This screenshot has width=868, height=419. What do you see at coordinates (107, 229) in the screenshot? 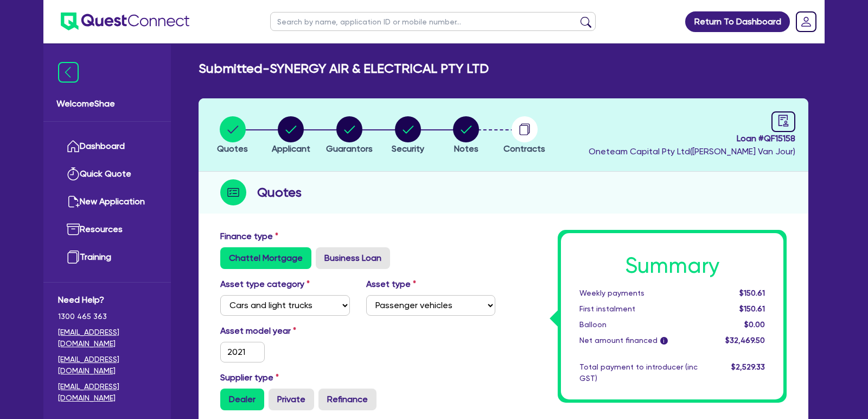
I see `a: Resources` at bounding box center [107, 229].